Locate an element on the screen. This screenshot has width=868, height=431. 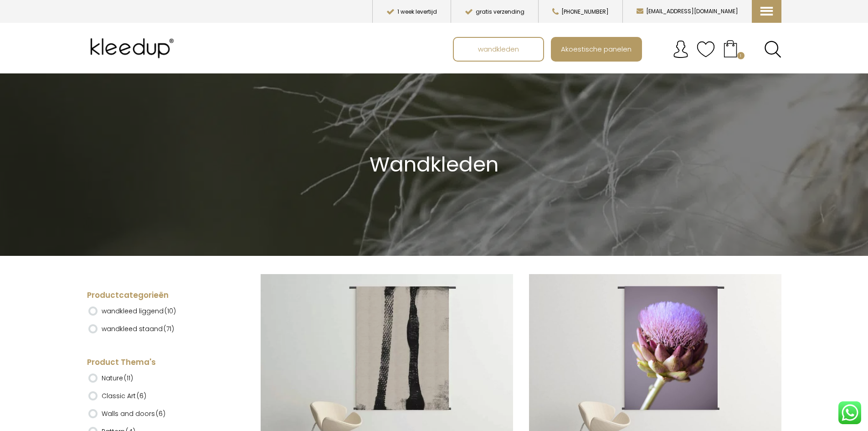
label: Classic Art is located at coordinates (124, 396).